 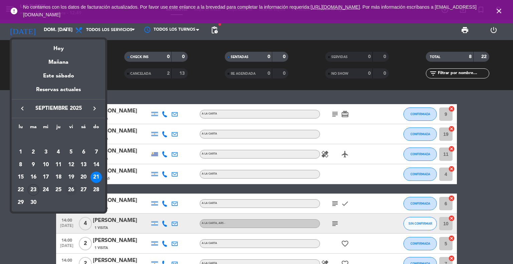 I want to click on span: septiembre 2025, so click(x=58, y=108).